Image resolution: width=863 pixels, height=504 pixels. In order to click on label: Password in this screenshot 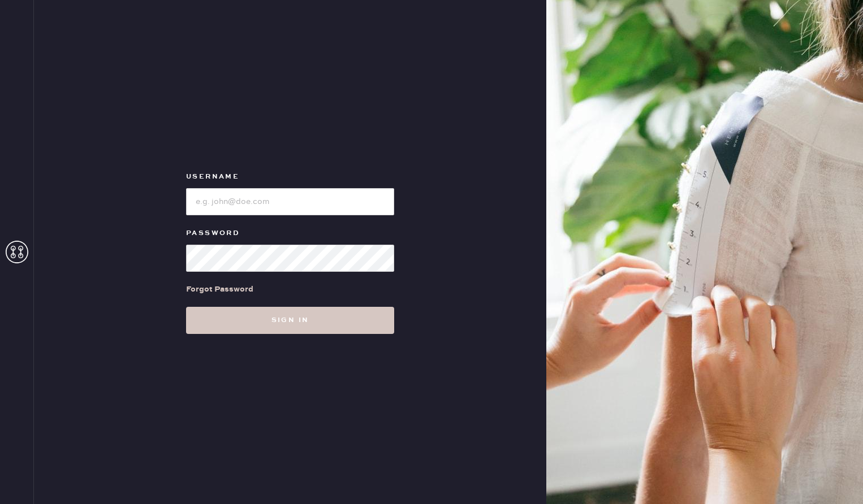, I will do `click(290, 233)`.